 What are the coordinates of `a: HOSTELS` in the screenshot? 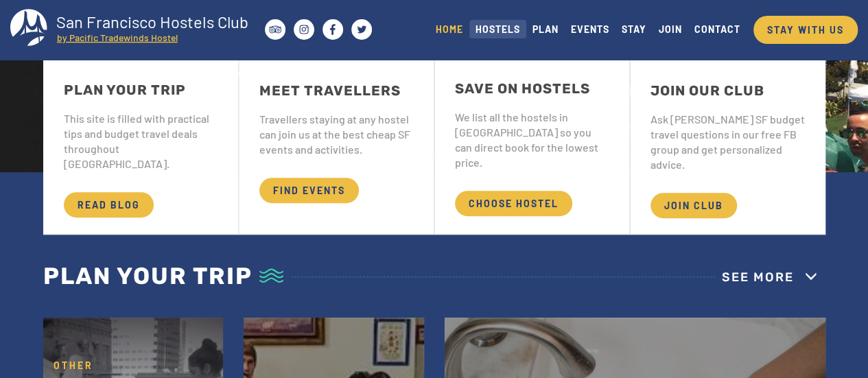 It's located at (497, 29).